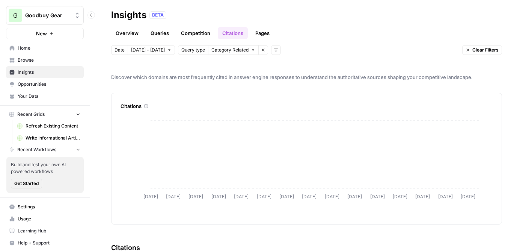 This screenshot has height=252, width=523. Describe the element at coordinates (196, 33) in the screenshot. I see `a: Competition` at that location.